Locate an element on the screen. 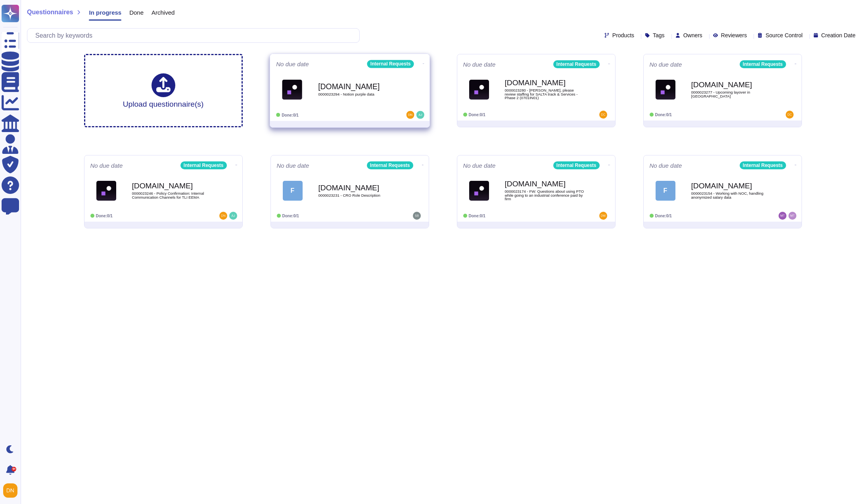 The width and height of the screenshot is (865, 504). span: Creation Date is located at coordinates (838, 36).